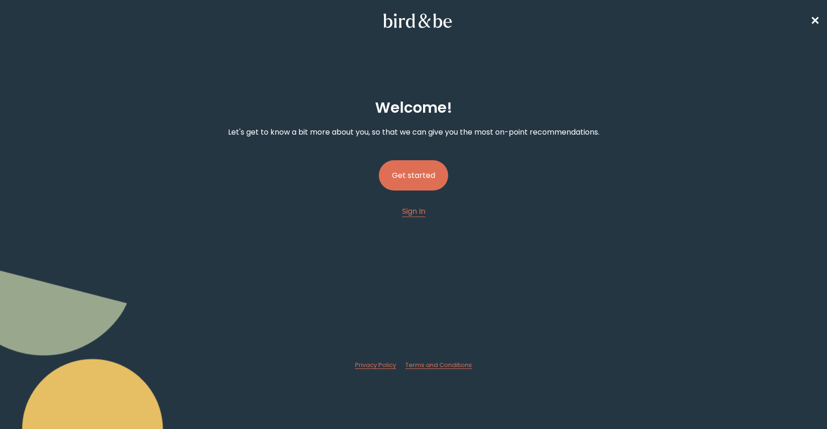 This screenshot has height=429, width=827. I want to click on span: Privacy Policy, so click(376, 364).